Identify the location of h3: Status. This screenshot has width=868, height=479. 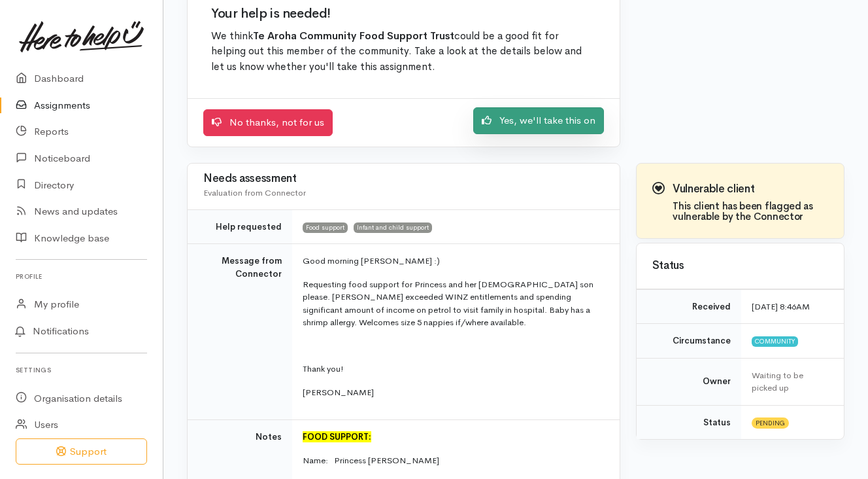
(740, 266).